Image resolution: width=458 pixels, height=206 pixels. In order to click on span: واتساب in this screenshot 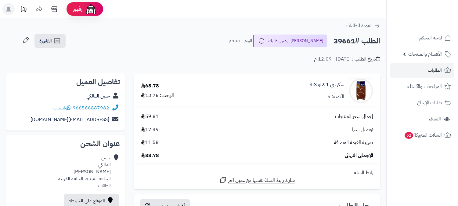, I will do `click(62, 108)`.